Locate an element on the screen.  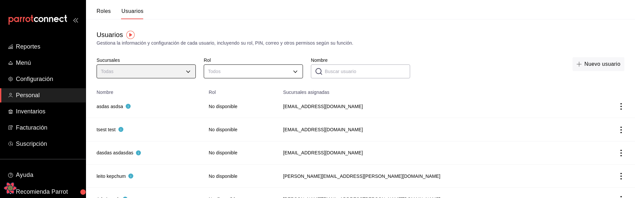
label: Nombre is located at coordinates (360, 60).